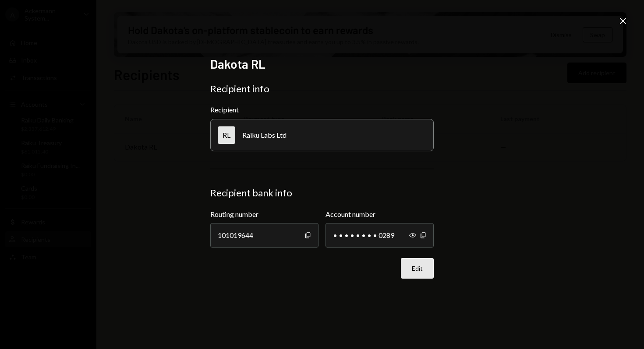  What do you see at coordinates (322, 193) in the screenshot?
I see `div: Recipient bank info` at bounding box center [322, 193].